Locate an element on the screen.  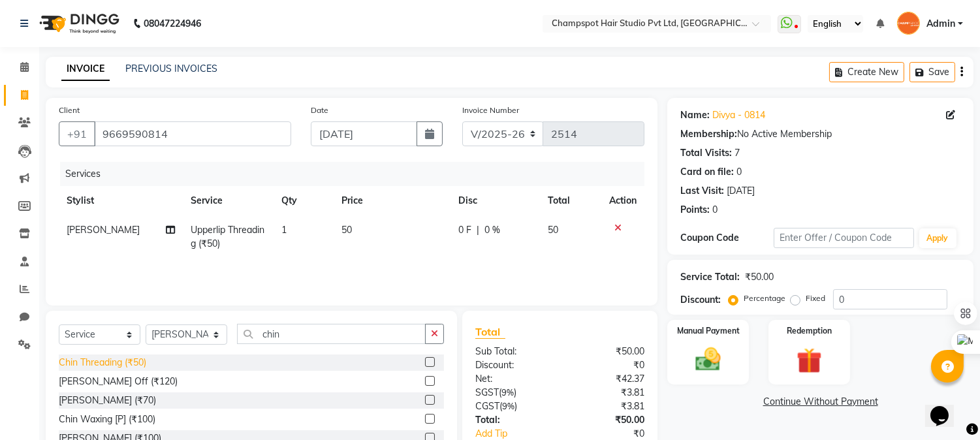
input: Enter Offer / Coupon Code is located at coordinates (843, 238).